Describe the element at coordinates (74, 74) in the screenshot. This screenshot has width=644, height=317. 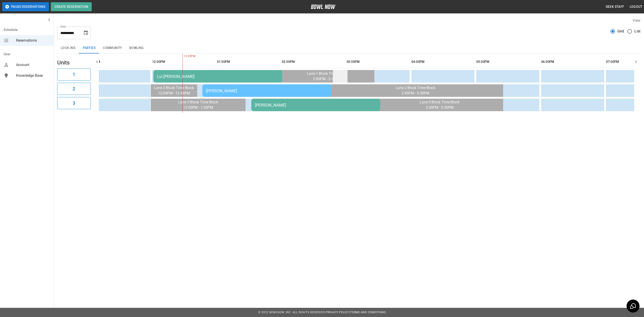
I see `button: 1` at that location.